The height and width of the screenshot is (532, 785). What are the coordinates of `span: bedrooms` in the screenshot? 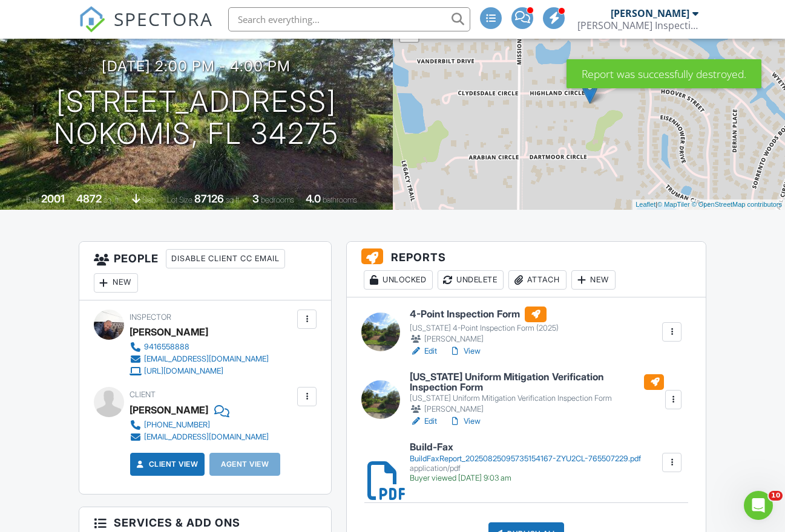 It's located at (277, 199).